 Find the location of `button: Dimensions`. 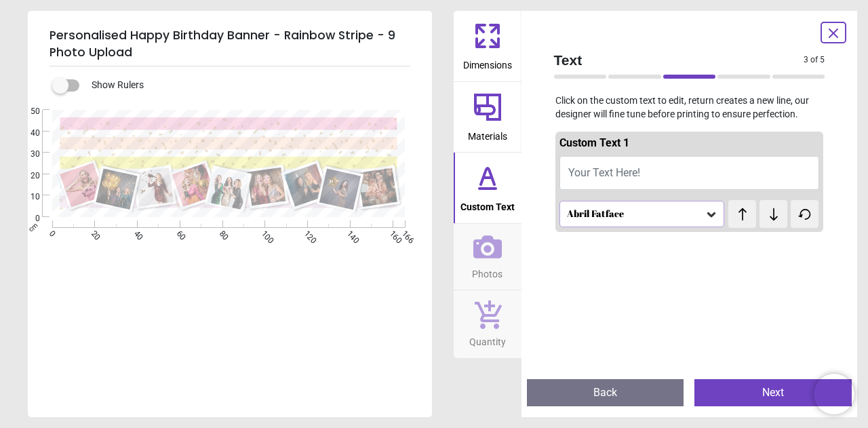

button: Dimensions is located at coordinates (487, 46).